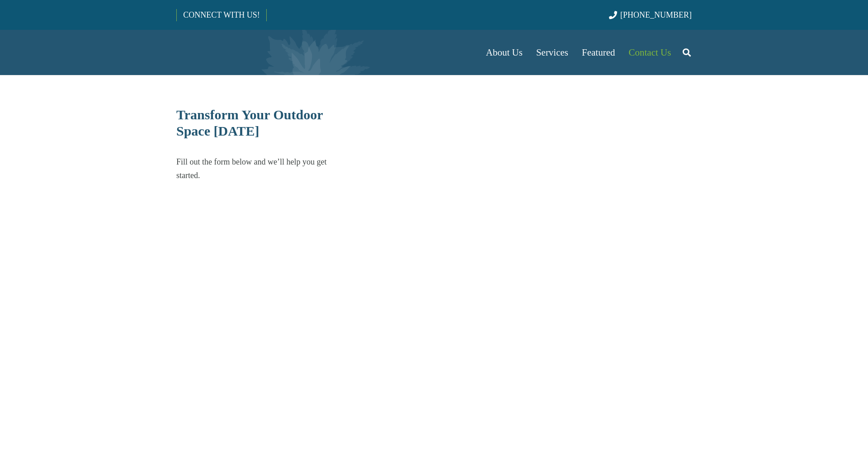 This screenshot has width=868, height=466. What do you see at coordinates (551, 52) in the screenshot?
I see `a: Services` at bounding box center [551, 52].